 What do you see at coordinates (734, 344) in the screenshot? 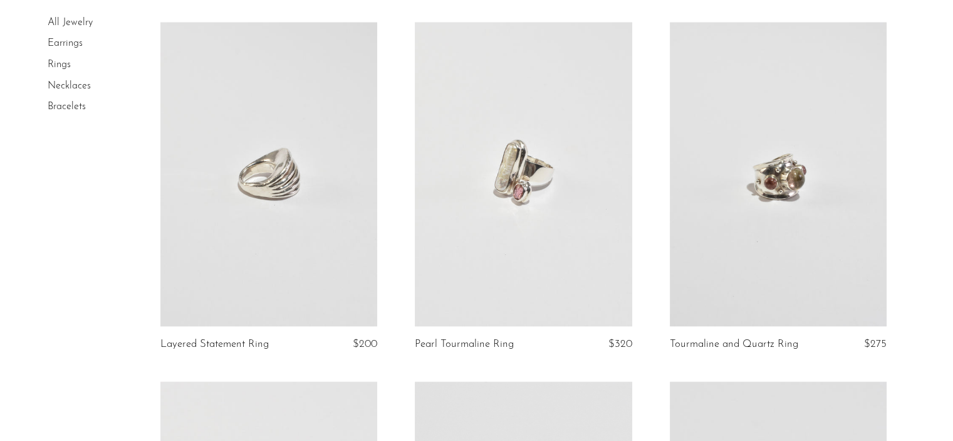
I see `a: Tourmaline and Quartz Ring` at bounding box center [734, 344].